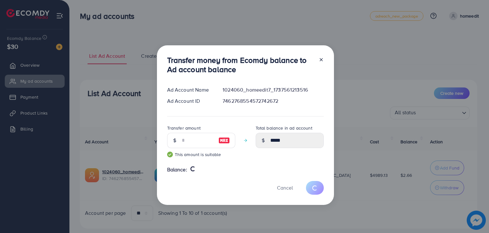 This screenshot has height=233, width=489. What do you see at coordinates (177, 169) in the screenshot?
I see `span: Balance:` at bounding box center [177, 169].